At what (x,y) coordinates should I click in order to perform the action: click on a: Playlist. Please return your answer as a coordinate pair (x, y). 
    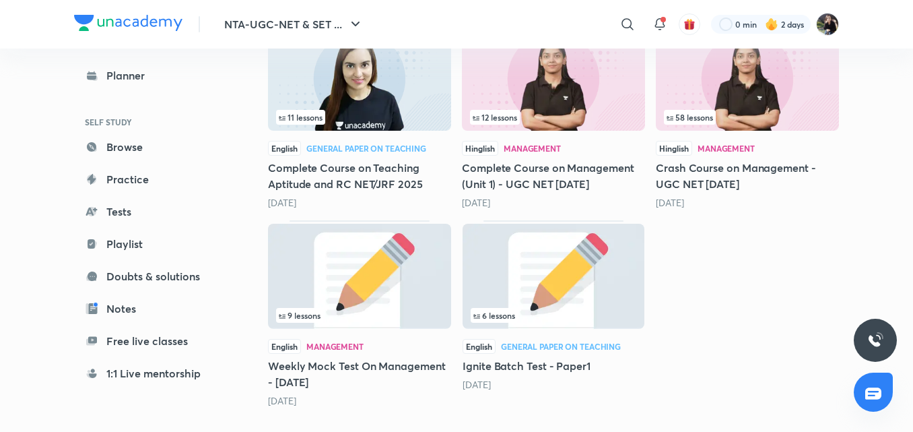
    Looking at the image, I should click on (152, 244).